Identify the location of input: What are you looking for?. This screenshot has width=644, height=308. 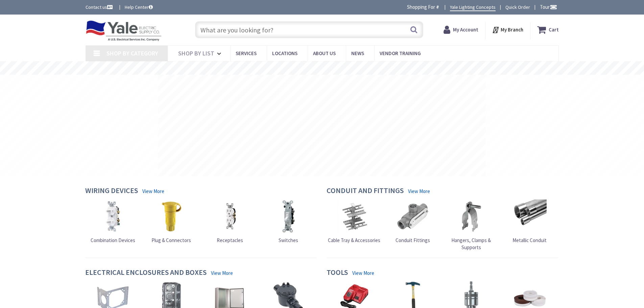
(309, 30).